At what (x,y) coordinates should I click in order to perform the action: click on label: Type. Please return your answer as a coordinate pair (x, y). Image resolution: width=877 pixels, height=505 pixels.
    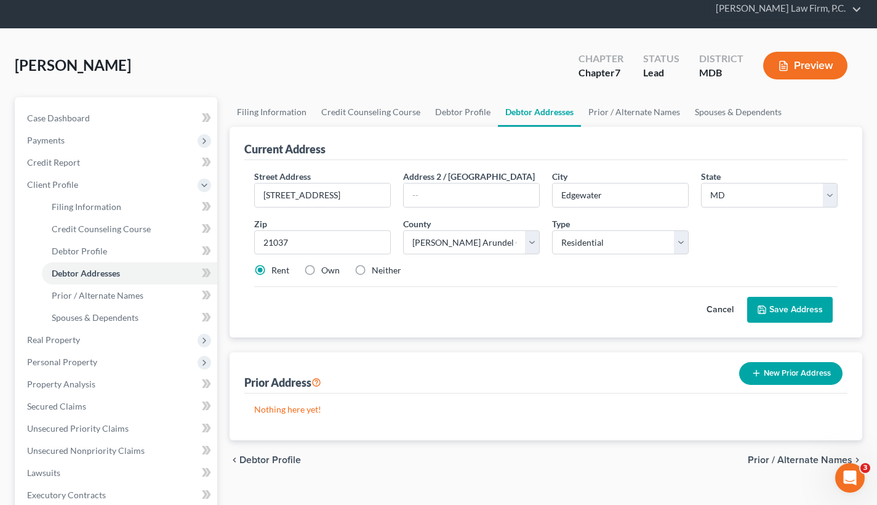
    Looking at the image, I should click on (561, 223).